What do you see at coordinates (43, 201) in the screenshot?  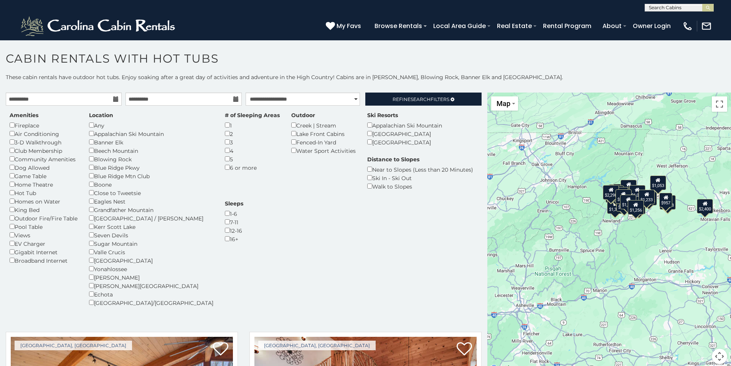 I see `div: Homes on Water` at bounding box center [43, 201].